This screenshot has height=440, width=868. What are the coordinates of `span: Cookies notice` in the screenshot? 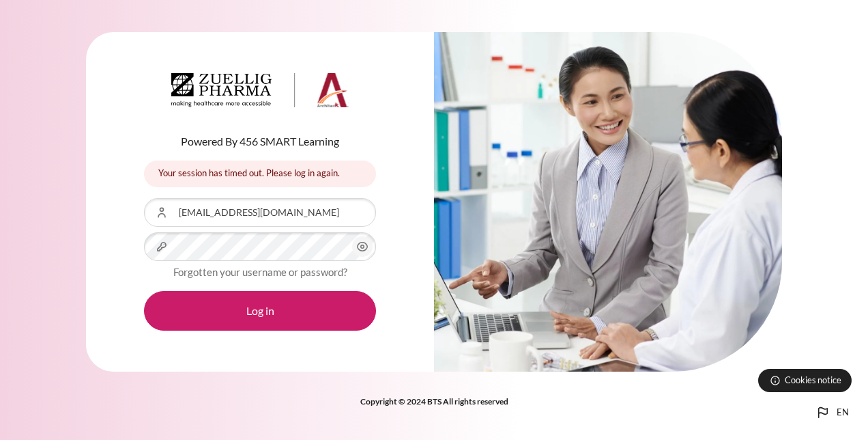 It's located at (812, 379).